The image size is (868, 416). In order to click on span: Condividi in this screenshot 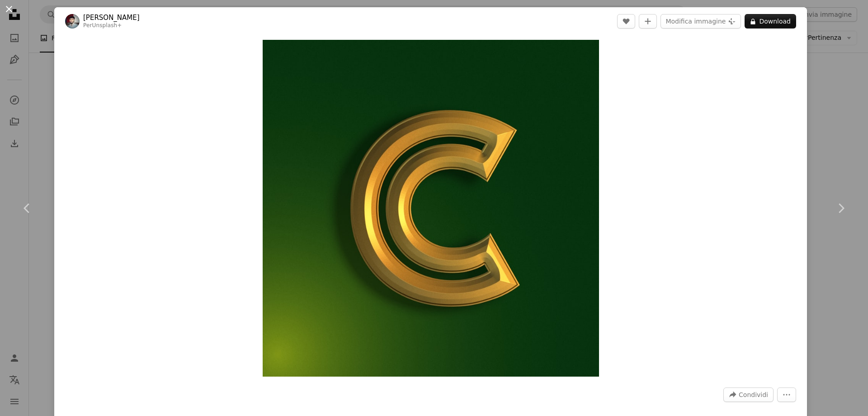, I will do `click(754, 395)`.